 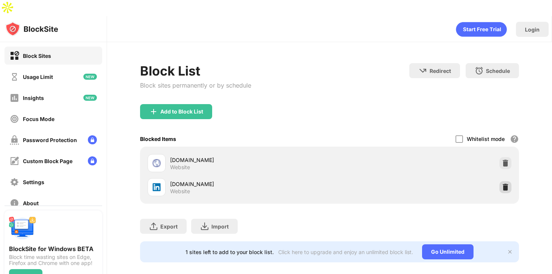 I want to click on div: Insights, so click(x=33, y=98).